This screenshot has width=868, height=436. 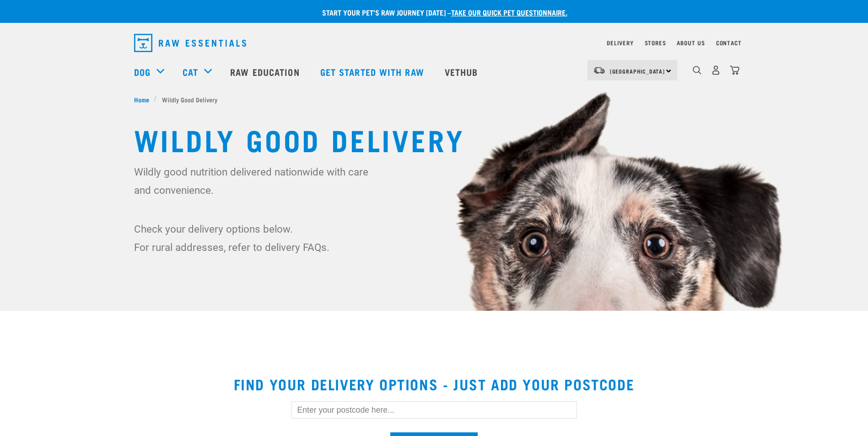 What do you see at coordinates (619, 43) in the screenshot?
I see `a: Delivery` at bounding box center [619, 43].